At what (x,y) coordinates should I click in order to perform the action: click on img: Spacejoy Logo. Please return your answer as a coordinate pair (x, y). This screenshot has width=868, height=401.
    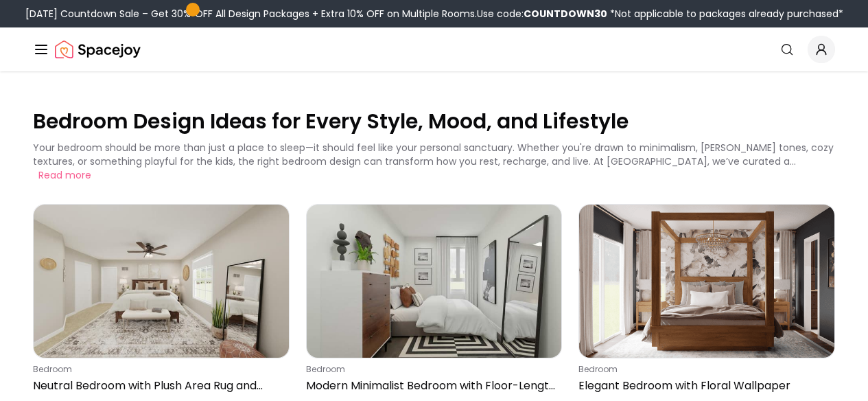
    Looking at the image, I should click on (97, 50).